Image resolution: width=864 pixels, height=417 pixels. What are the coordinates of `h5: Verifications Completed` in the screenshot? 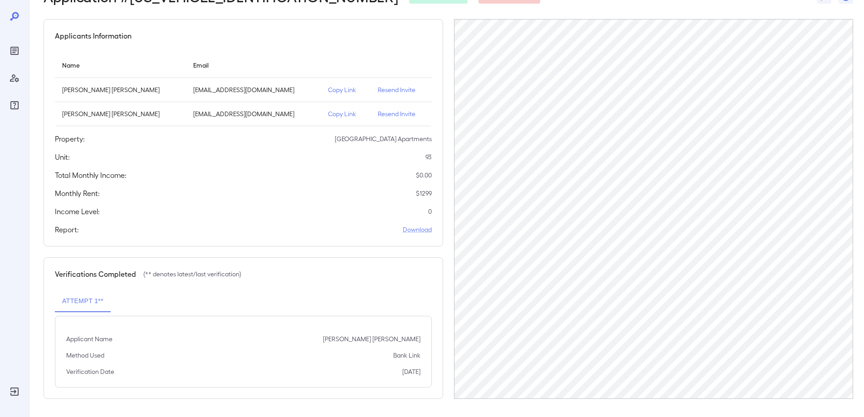 It's located at (95, 274).